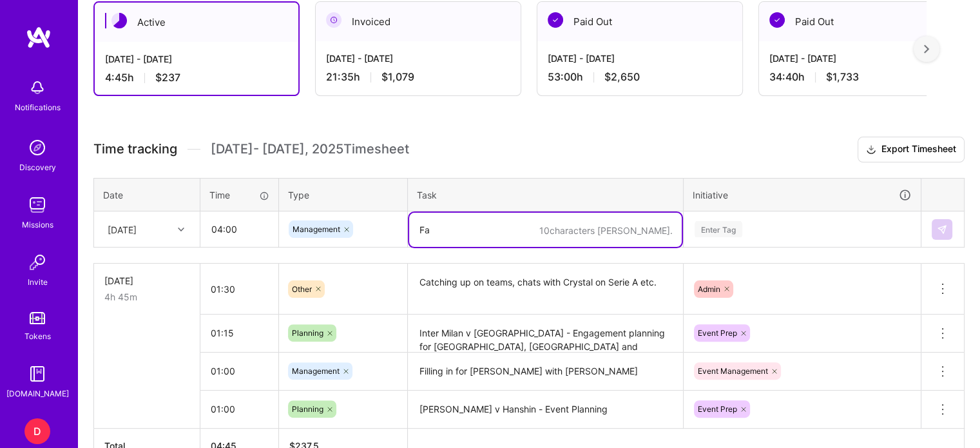  What do you see at coordinates (302, 289) in the screenshot?
I see `span: Other` at bounding box center [302, 289].